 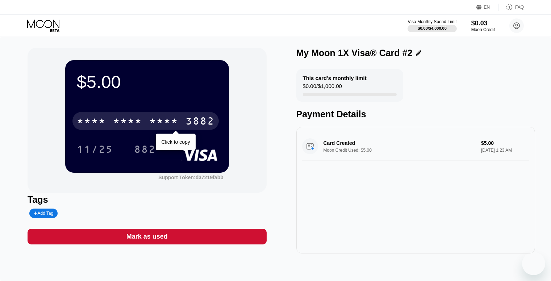 I want to click on div: $0.00 / $1,000.00, so click(x=323, y=88).